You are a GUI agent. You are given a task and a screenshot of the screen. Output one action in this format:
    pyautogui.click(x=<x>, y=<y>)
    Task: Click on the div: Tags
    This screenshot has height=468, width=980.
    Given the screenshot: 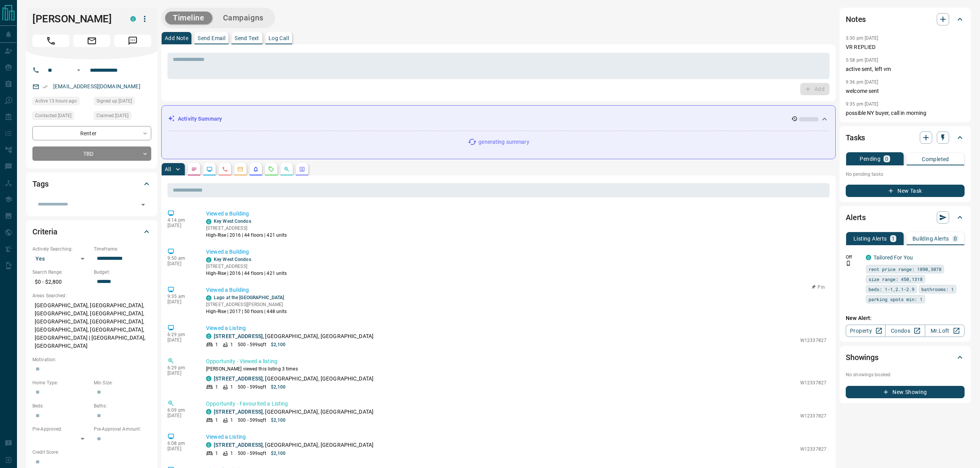 What is the action you would take?
    pyautogui.click(x=92, y=184)
    